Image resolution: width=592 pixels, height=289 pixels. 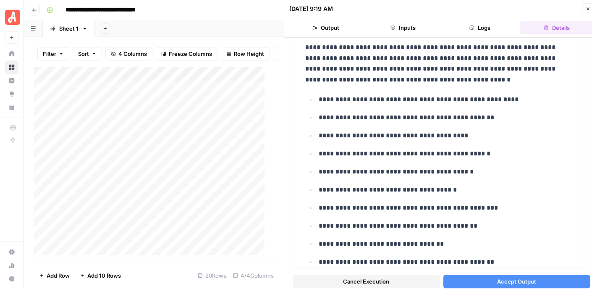 I want to click on a: Insights, so click(x=12, y=81).